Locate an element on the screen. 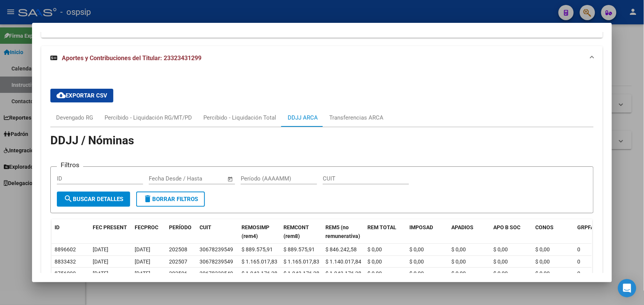  datatable-header-cell: PERÍODO is located at coordinates (181, 232).